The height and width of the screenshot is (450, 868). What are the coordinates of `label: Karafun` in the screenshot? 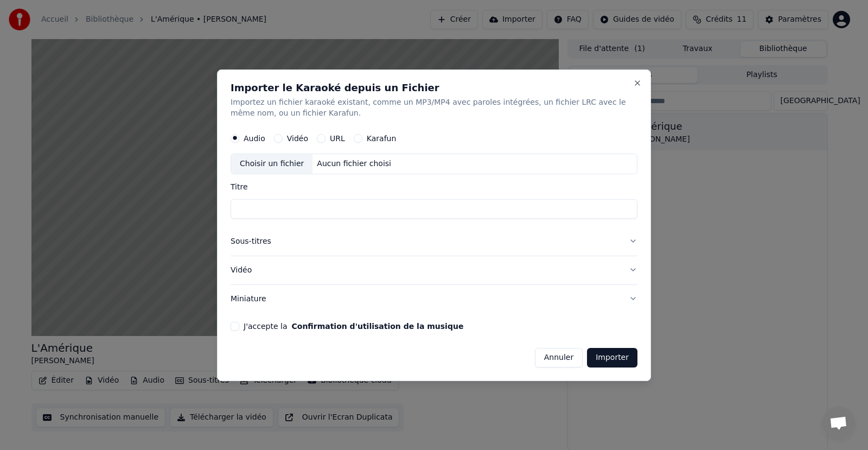 It's located at (381, 138).